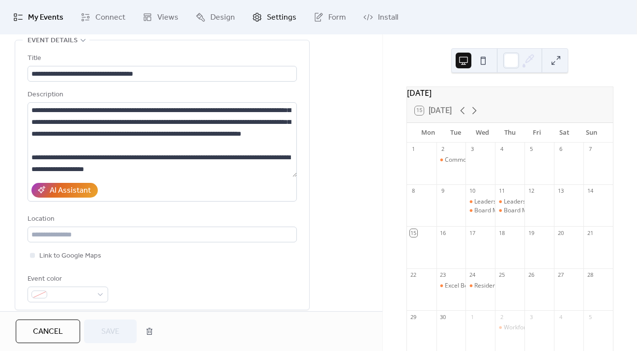 The image size is (637, 351). I want to click on a: Install, so click(380, 17).